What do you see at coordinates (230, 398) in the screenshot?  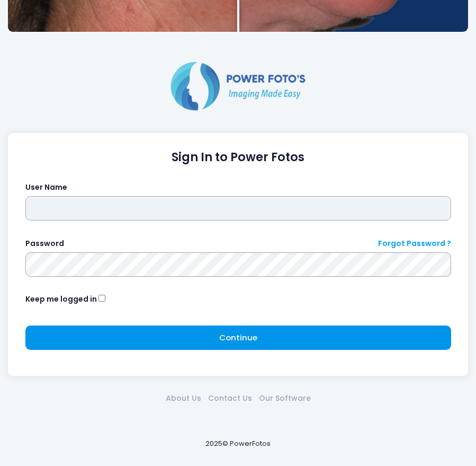 I see `a: Contact Us` at bounding box center [230, 398].